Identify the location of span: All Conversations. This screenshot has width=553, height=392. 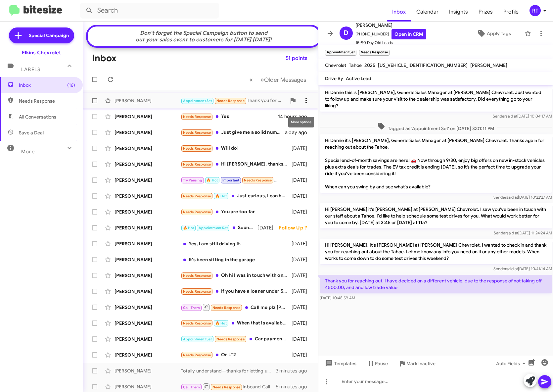
(37, 117).